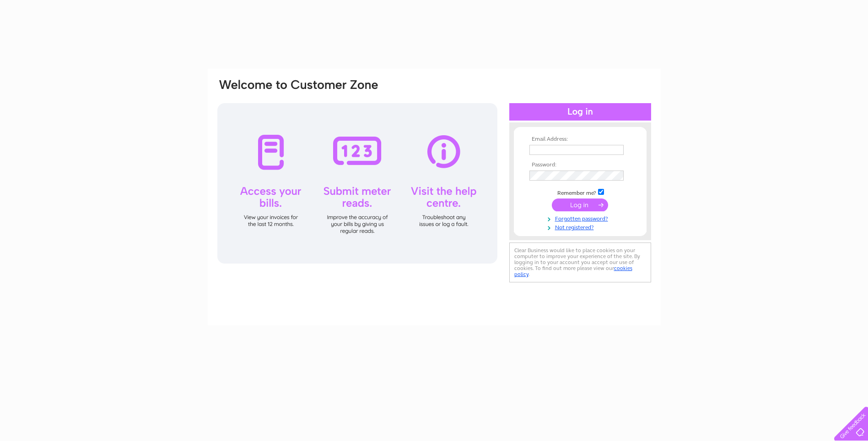 The width and height of the screenshot is (868, 441). I want to click on a: Not registered?, so click(582, 226).